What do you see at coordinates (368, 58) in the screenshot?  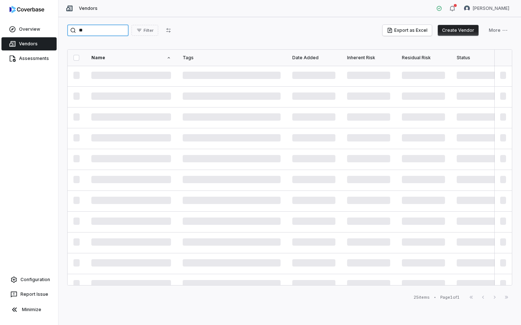 I see `div: Inherent Risk` at bounding box center [368, 58].